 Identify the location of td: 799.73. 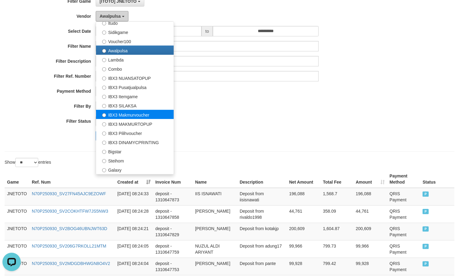
(336, 248).